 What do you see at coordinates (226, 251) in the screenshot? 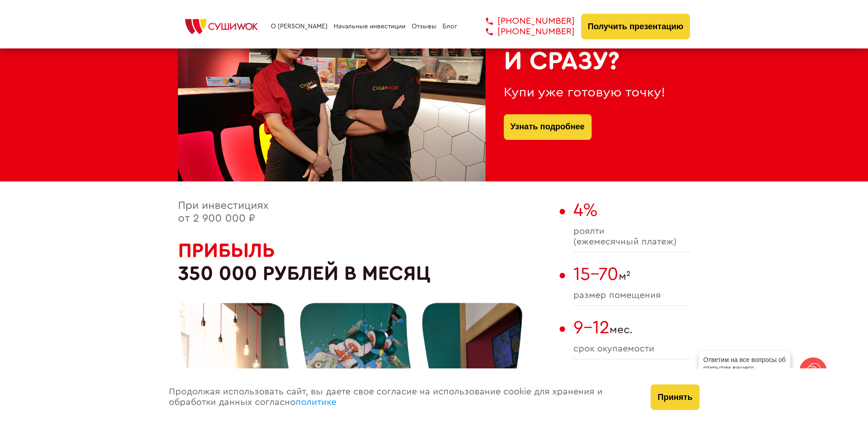
I see `span: Прибыль` at bounding box center [226, 251].